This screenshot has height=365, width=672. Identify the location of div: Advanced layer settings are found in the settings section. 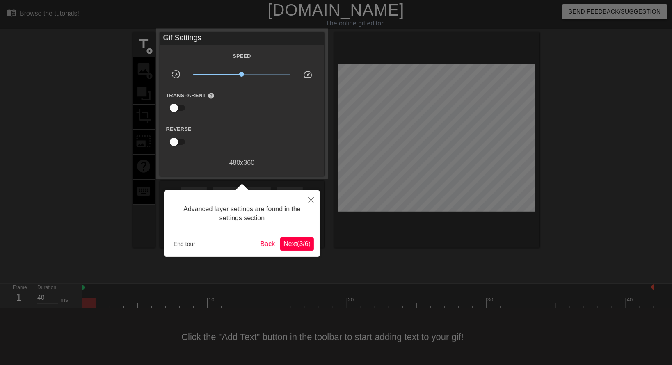
(242, 214).